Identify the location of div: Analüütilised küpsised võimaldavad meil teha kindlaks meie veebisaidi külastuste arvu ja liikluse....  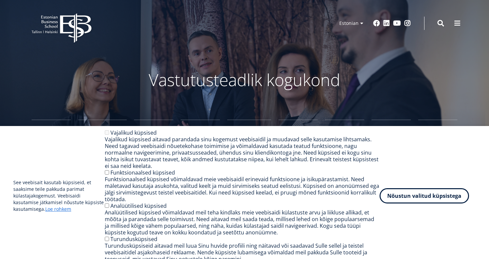
(242, 223).